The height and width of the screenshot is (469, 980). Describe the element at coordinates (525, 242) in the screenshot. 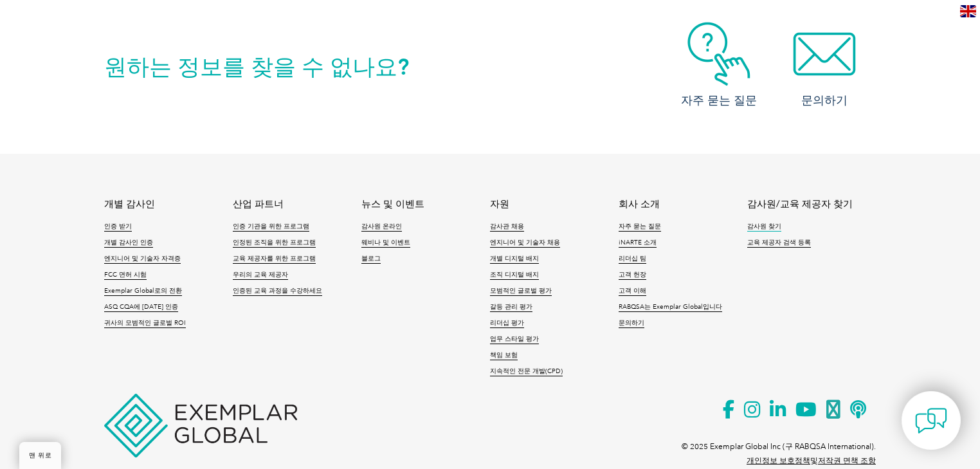

I see `font: 엔지니어 및 기술자 채용` at that location.